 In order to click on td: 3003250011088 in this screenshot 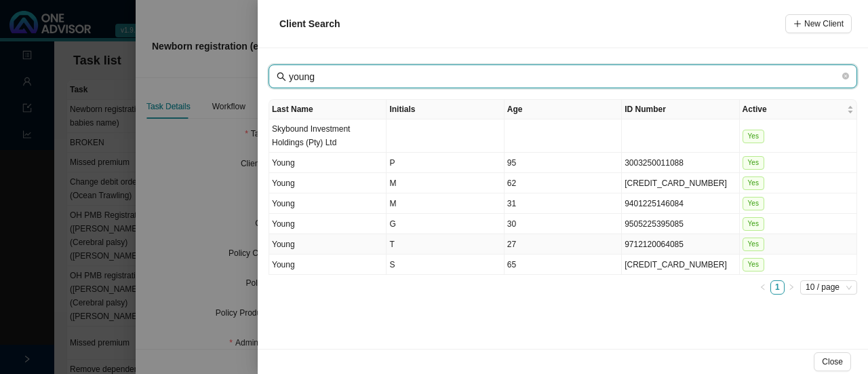, I will do `click(680, 163)`.